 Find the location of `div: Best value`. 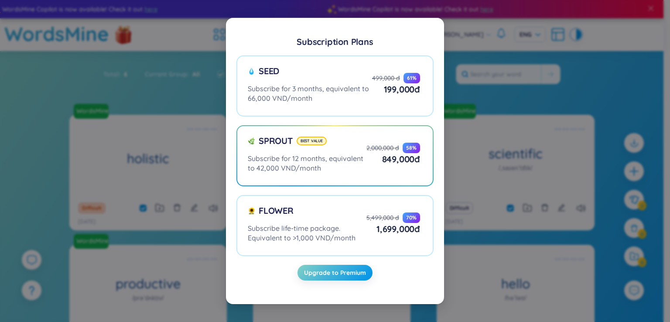

div: Best value is located at coordinates (311, 141).